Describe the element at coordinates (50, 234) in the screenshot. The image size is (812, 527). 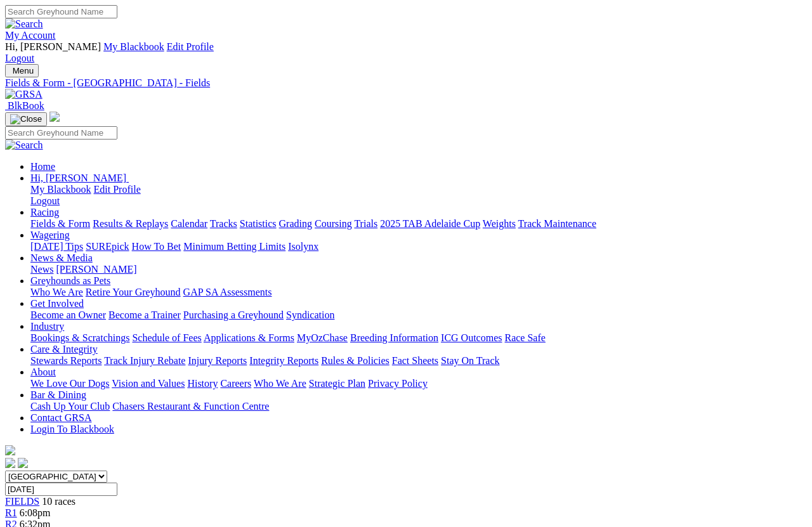
I see `a: Wagering` at that location.